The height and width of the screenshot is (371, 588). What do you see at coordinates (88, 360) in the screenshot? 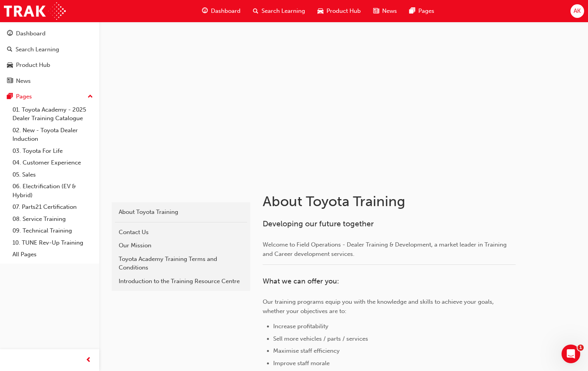
I see `span: prev-icon` at bounding box center [88, 360].